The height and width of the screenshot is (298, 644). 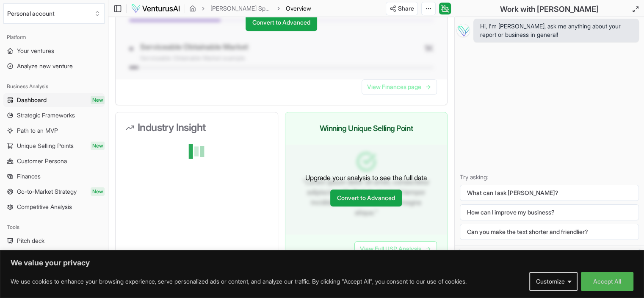 What do you see at coordinates (549, 232) in the screenshot?
I see `button: Can you make the text shorter and friendlier?` at bounding box center [549, 232].